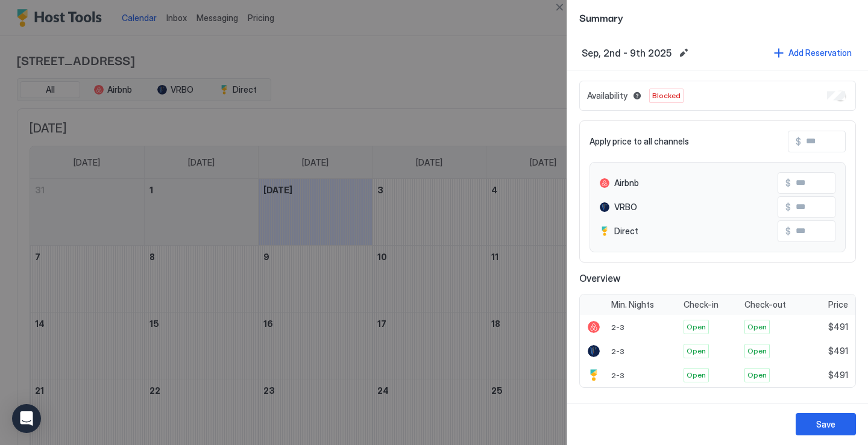 This screenshot has width=868, height=445. I want to click on span: Sep, 2nd - 9th 2025, so click(626, 53).